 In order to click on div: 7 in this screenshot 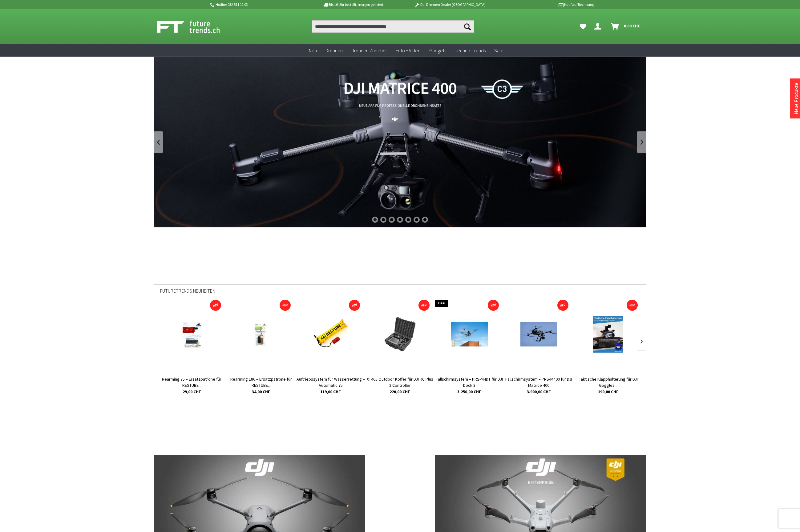, I will do `click(425, 220)`.